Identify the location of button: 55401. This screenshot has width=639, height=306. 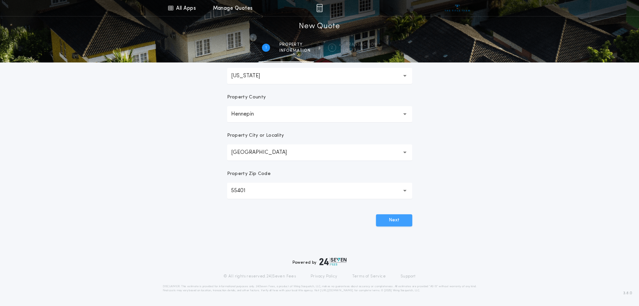
(320, 191).